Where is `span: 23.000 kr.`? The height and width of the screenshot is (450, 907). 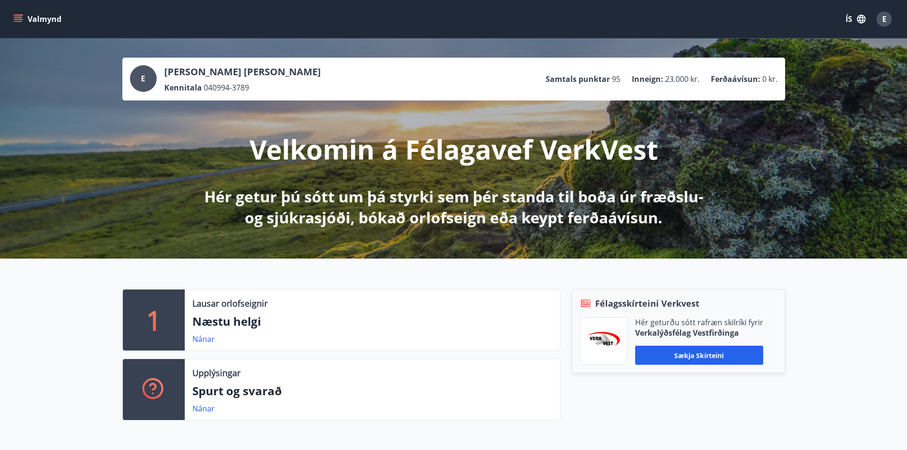 span: 23.000 kr. is located at coordinates (682, 79).